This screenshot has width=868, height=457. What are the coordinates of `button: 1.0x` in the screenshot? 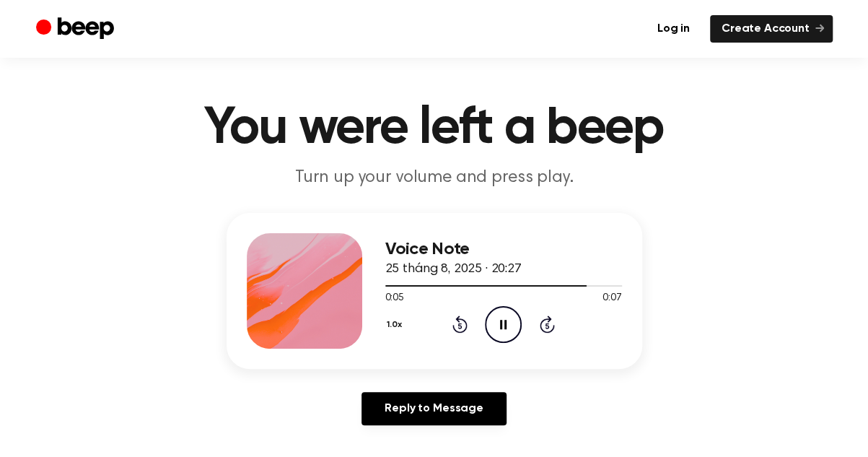 It's located at (396, 325).